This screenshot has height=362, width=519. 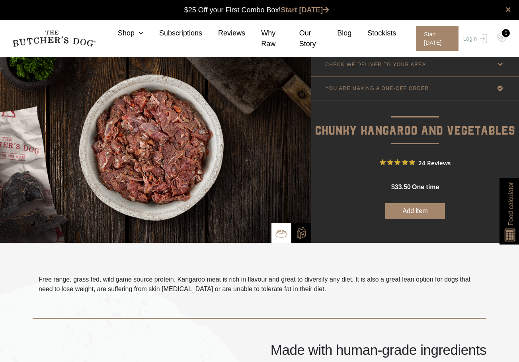 I want to click on a: YOU ARE MAKING A ONE-OFF ORDER, so click(x=415, y=88).